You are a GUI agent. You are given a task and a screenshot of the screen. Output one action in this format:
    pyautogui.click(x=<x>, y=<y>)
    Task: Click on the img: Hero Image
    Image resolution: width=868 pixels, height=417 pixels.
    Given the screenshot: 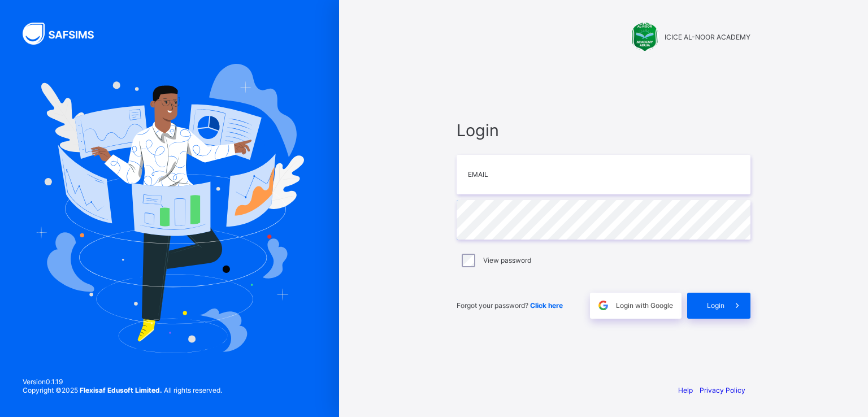 What is the action you would take?
    pyautogui.click(x=170, y=209)
    